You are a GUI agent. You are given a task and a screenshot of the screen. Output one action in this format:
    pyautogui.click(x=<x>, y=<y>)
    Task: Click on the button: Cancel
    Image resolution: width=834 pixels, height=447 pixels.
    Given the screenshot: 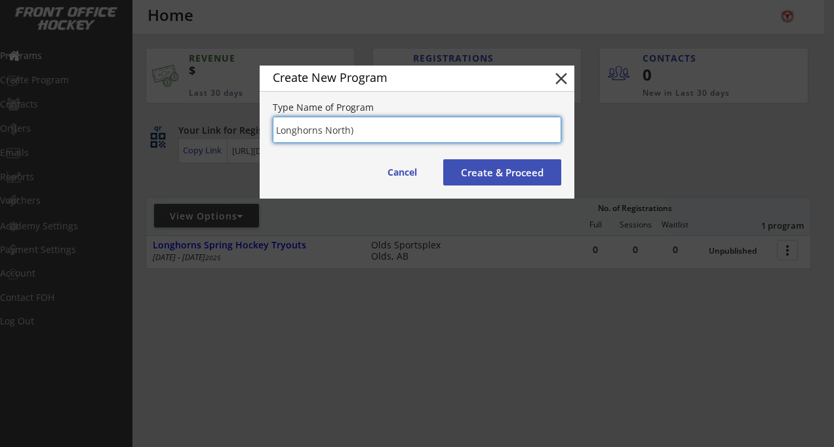 What is the action you would take?
    pyautogui.click(x=402, y=172)
    